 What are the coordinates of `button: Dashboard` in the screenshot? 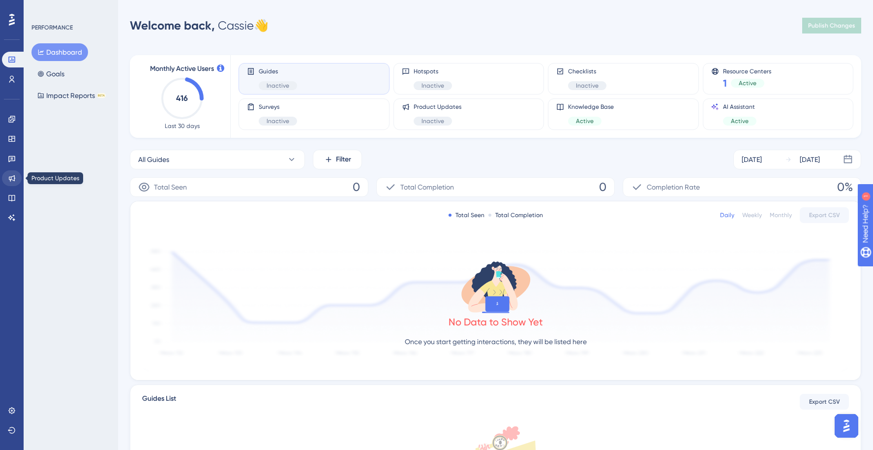 It's located at (60, 52).